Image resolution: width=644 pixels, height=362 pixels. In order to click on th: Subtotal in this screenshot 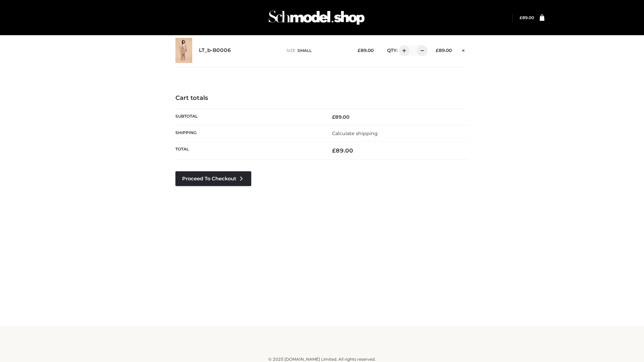, I will do `click(249, 117)`.